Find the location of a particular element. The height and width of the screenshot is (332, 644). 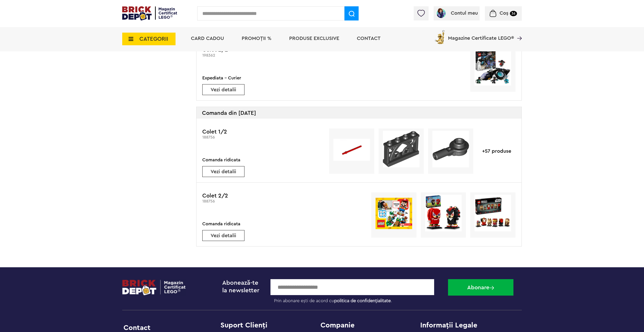

span: Magazine Certificate LEGO® is located at coordinates (481, 35).